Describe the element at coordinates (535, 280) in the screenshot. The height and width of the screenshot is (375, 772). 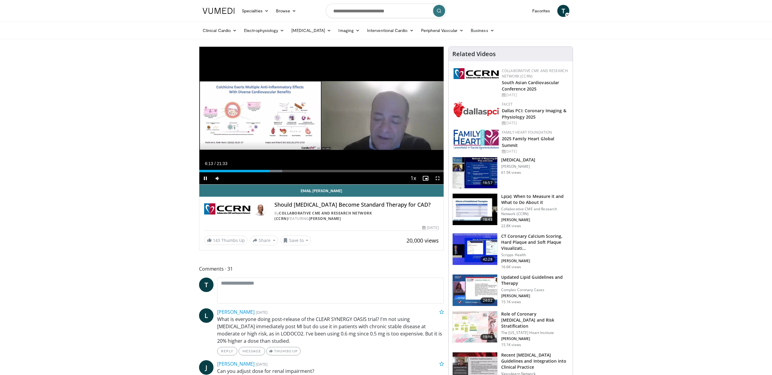
I see `h3: Updated Lipid Guidelines and Therapy` at that location.